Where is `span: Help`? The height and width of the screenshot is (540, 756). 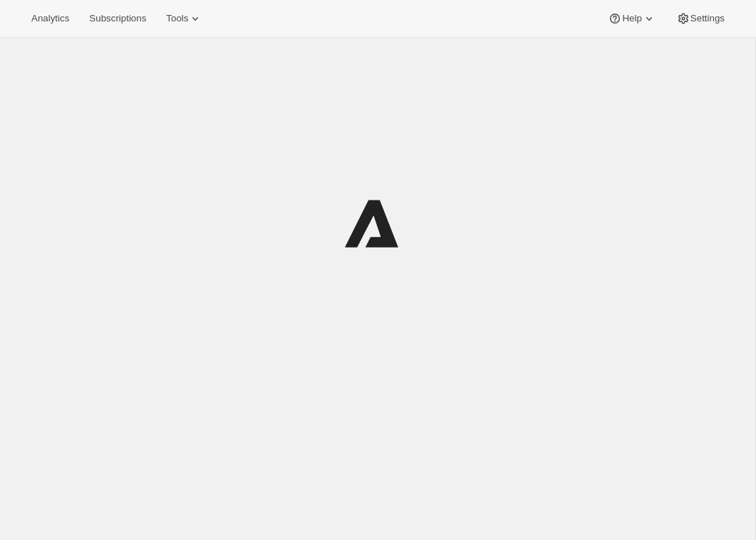
span: Help is located at coordinates (631, 19).